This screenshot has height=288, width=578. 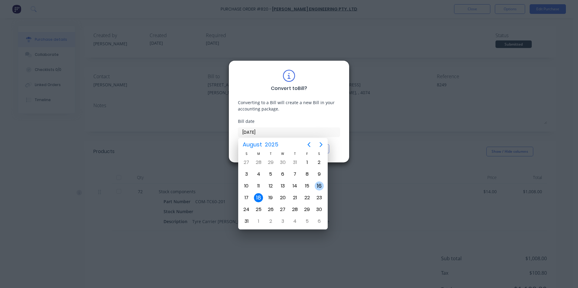 I want to click on div: Wednesday, August 6, 2025, so click(x=283, y=174).